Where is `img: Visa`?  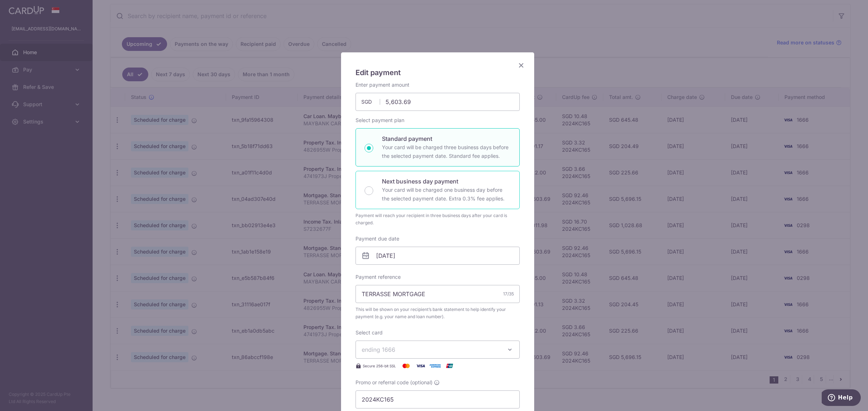 img: Visa is located at coordinates (421, 366).